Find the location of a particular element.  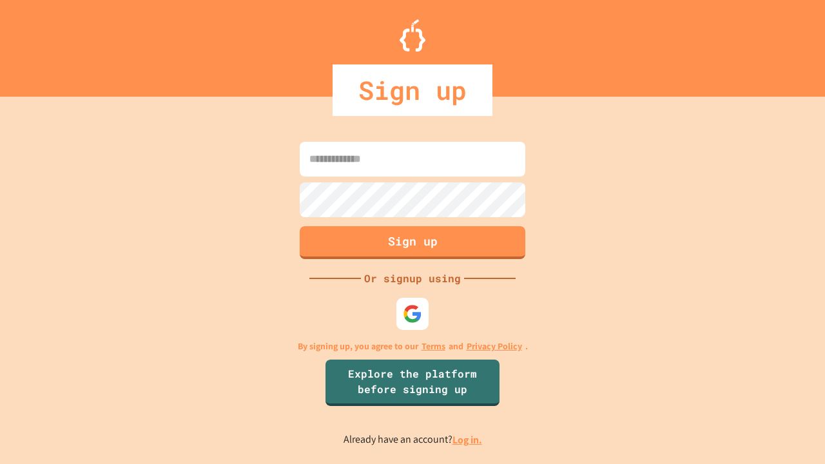

a: Terms is located at coordinates (433, 346).